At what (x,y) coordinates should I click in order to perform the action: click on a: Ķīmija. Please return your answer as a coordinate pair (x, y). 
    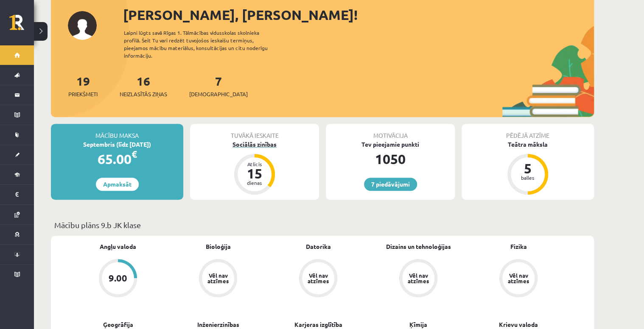
    Looking at the image, I should click on (418, 324).